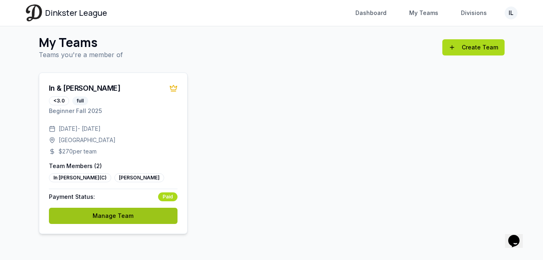 The image size is (543, 260). What do you see at coordinates (371, 13) in the screenshot?
I see `a: Dashboard` at bounding box center [371, 13].